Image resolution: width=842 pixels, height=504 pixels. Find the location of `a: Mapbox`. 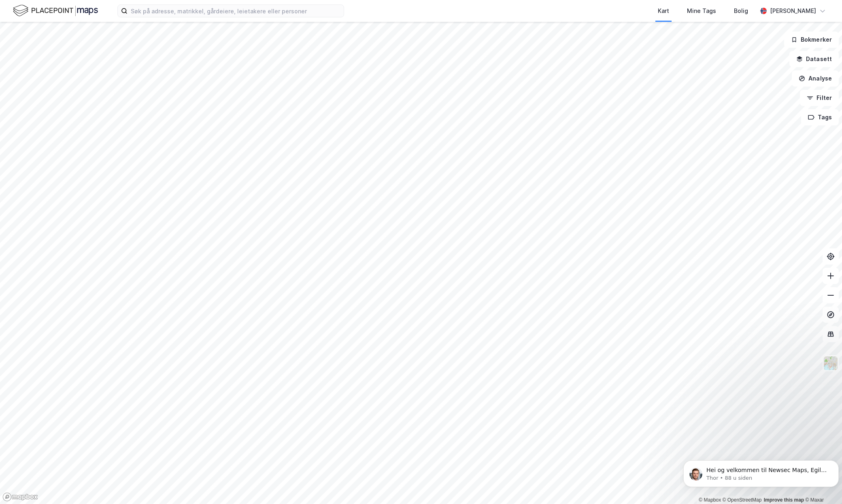

a: Mapbox is located at coordinates (710, 500).